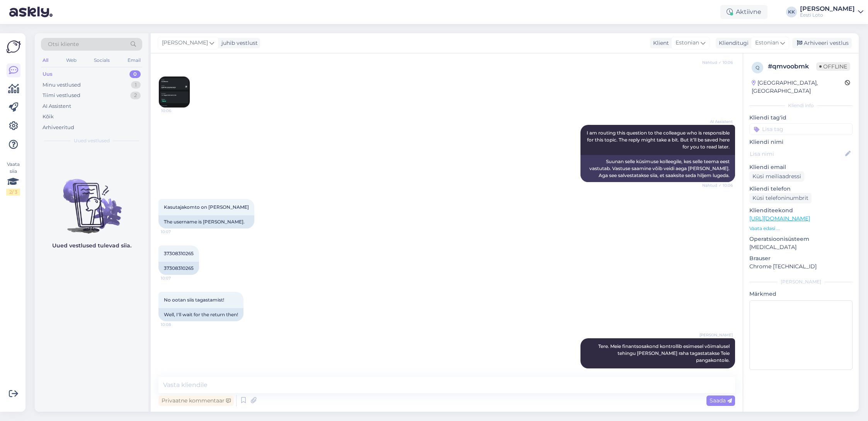 The height and width of the screenshot is (421, 868). What do you see at coordinates (792, 66) in the screenshot?
I see `div: # qmvoobmk` at bounding box center [792, 66].